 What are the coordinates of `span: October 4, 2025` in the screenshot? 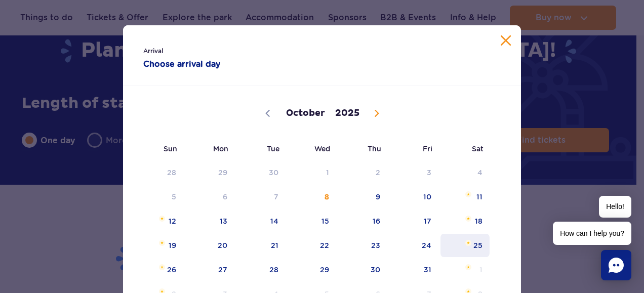 It's located at (464, 172).